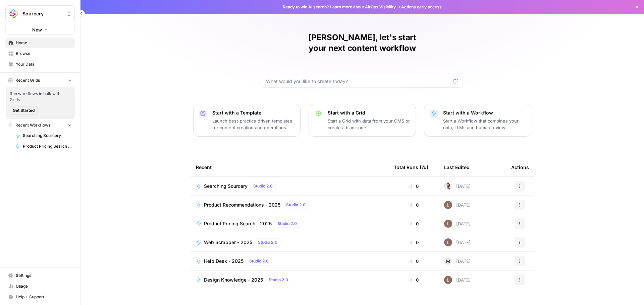  I want to click on span: Settings, so click(43, 276).